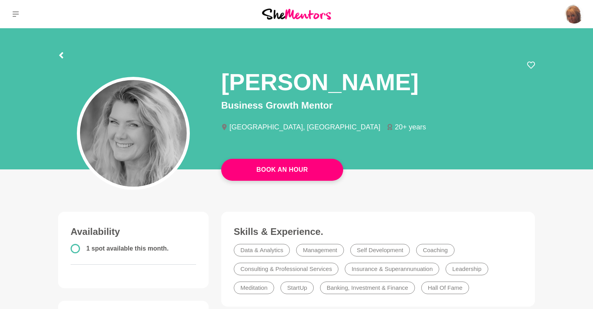 The width and height of the screenshot is (593, 309). Describe the element at coordinates (127, 248) in the screenshot. I see `span: 1 spot available this month.` at that location.